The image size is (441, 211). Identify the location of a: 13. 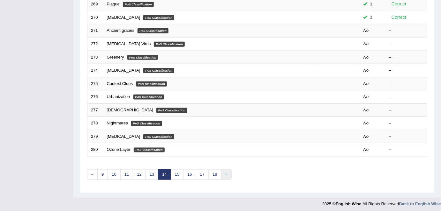
(152, 175).